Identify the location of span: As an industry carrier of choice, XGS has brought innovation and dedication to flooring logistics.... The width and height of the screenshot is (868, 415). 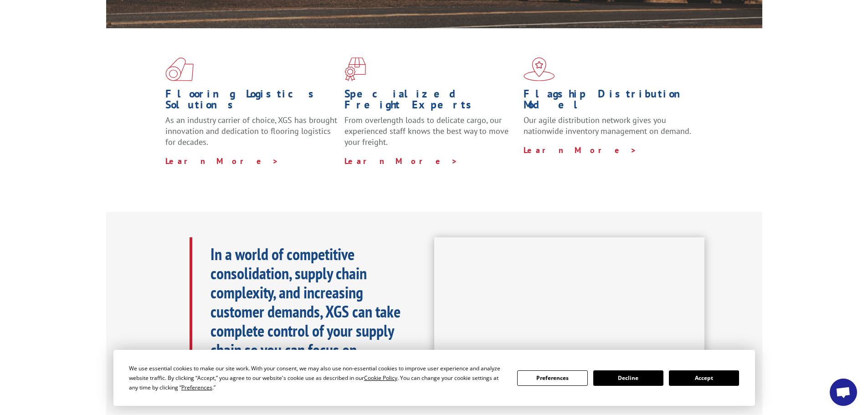
(251, 131).